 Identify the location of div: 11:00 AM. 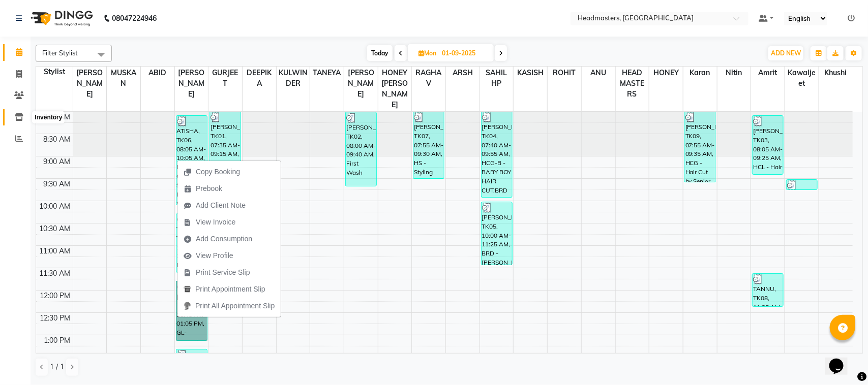
(55, 251).